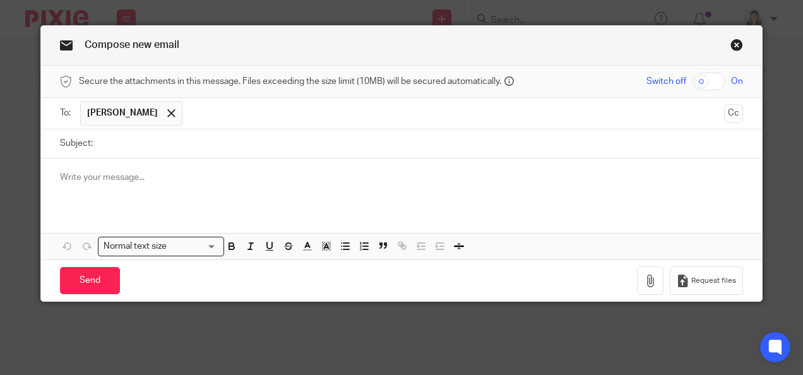 Image resolution: width=803 pixels, height=375 pixels. I want to click on span: Switch off, so click(666, 81).